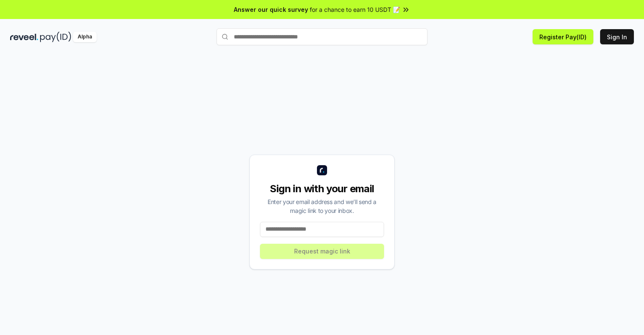 The image size is (644, 335). I want to click on div: Alpha, so click(85, 37).